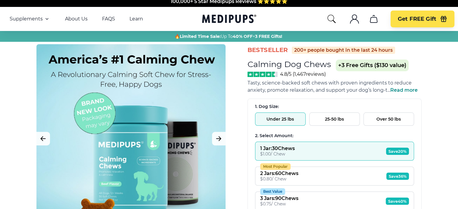  I want to click on button: Next Image, so click(219, 139).